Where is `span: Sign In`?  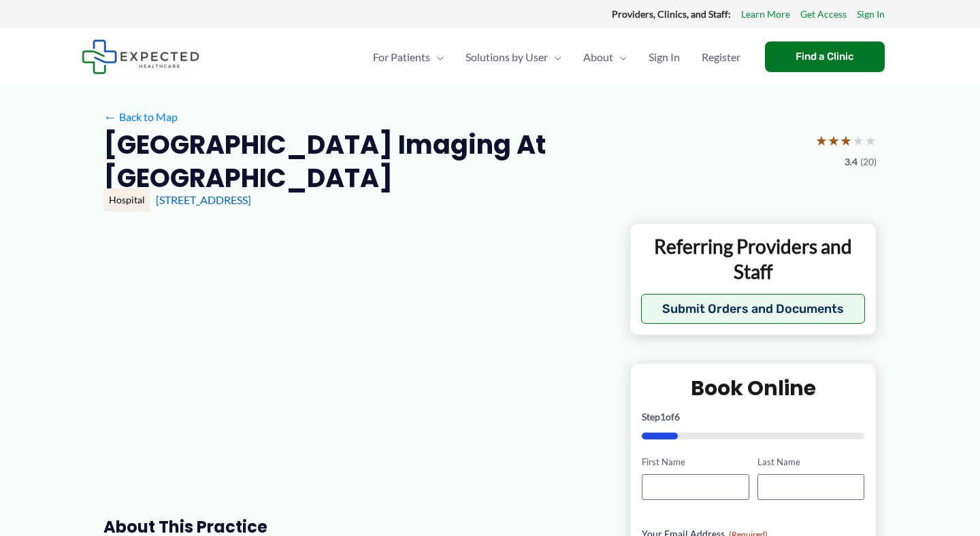
span: Sign In is located at coordinates (663, 57).